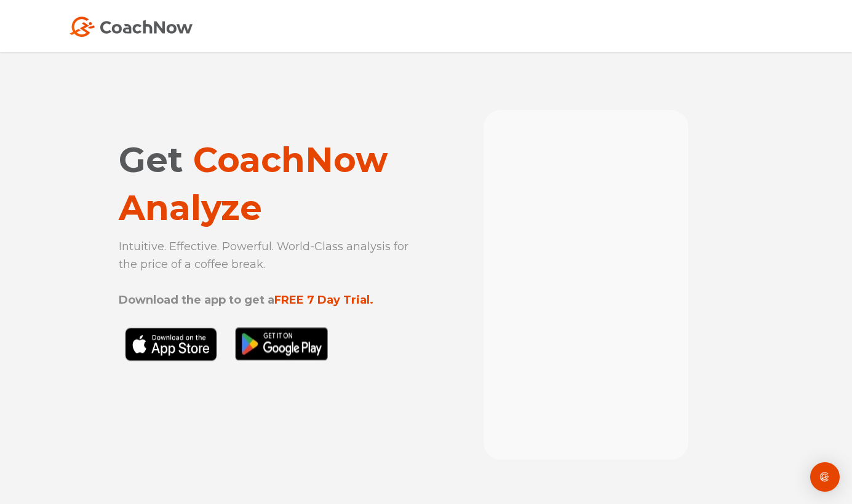 This screenshot has height=504, width=852. What do you see at coordinates (226, 358) in the screenshot?
I see `img: Black Download CoachNow on the App Store Button` at bounding box center [226, 358].